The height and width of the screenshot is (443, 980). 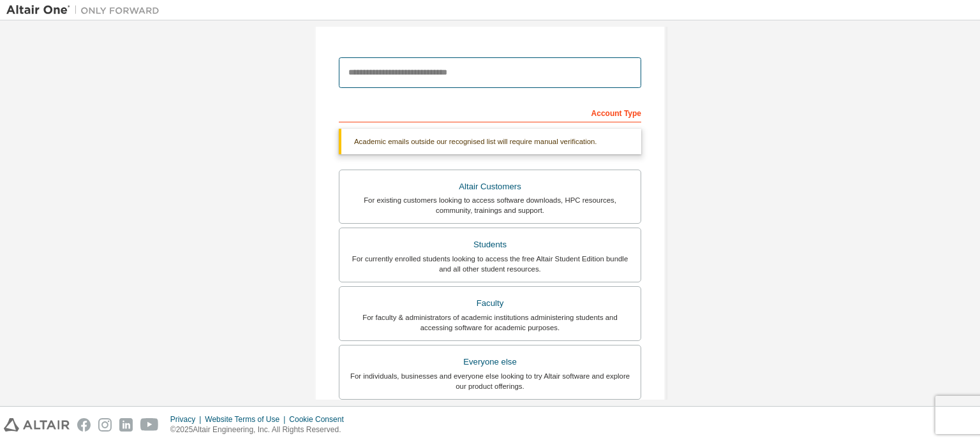 I want to click on div: Altair Customers, so click(x=490, y=187).